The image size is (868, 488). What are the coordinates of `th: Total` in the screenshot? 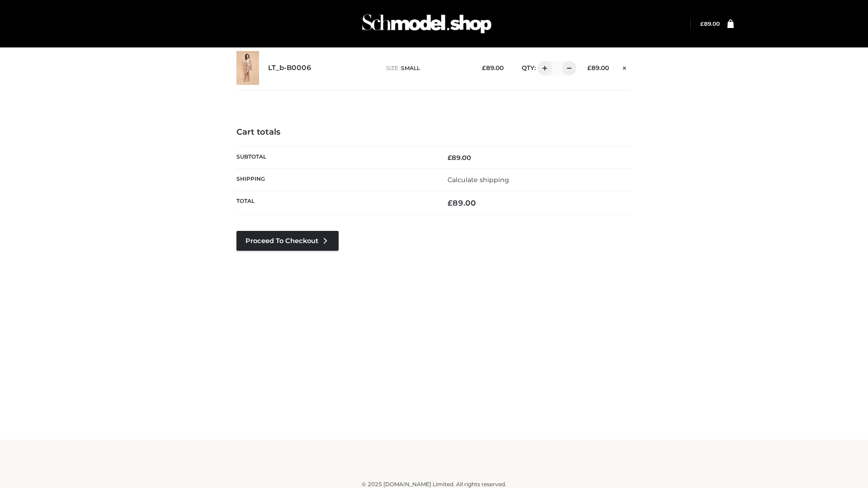 It's located at (335, 203).